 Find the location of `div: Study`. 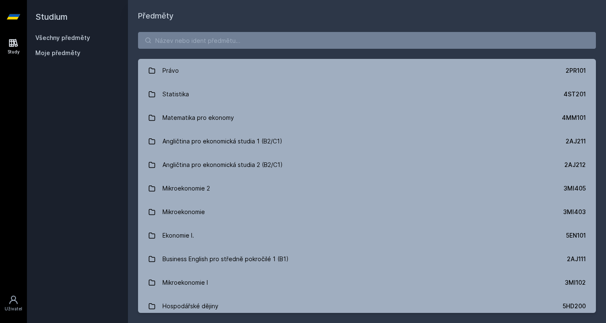

div: Study is located at coordinates (13, 52).